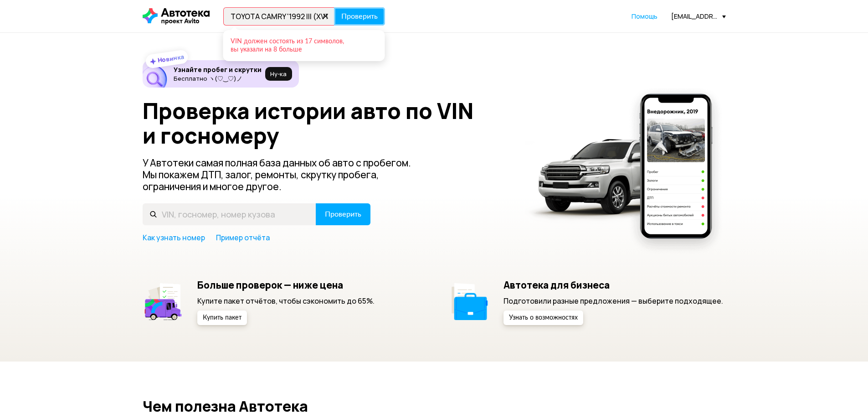 The width and height of the screenshot is (868, 419). Describe the element at coordinates (174, 237) in the screenshot. I see `a: Как узнать номер` at that location.